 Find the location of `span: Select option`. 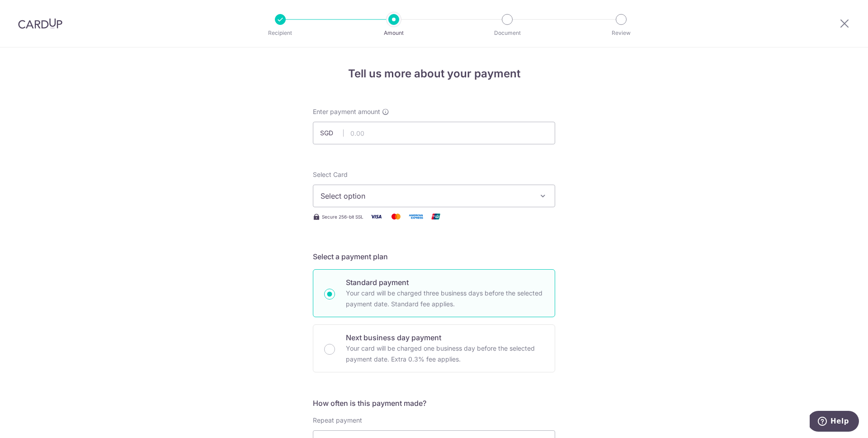

span: Select option is located at coordinates (426, 196).